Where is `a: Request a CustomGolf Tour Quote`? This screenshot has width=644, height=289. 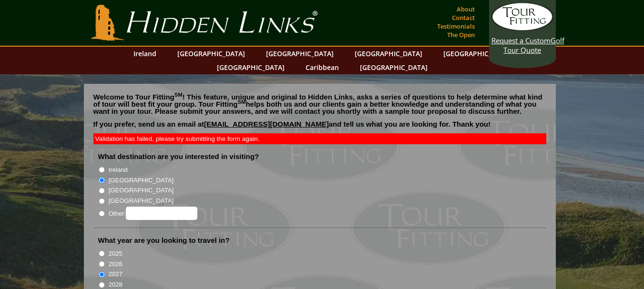
a: Request a CustomGolf Tour Quote is located at coordinates (522, 28).